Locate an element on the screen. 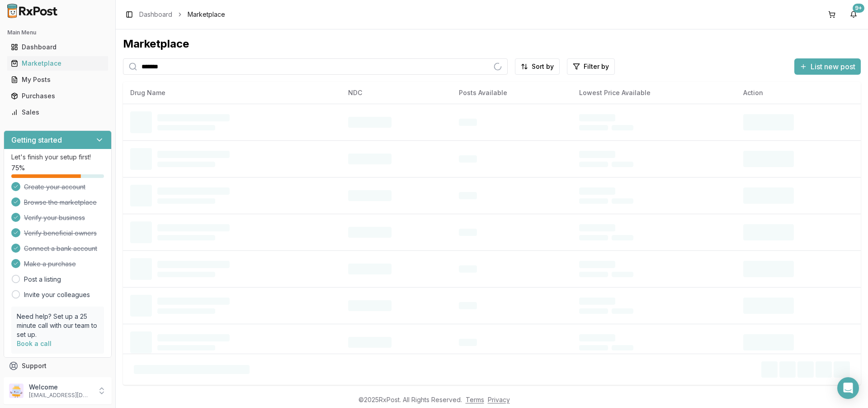  span: Verify your business is located at coordinates (54, 218).